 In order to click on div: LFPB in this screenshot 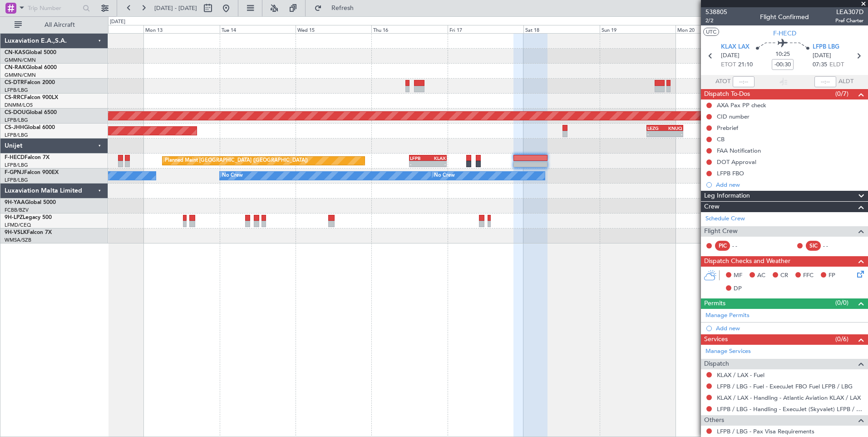, I will do `click(419, 158)`.